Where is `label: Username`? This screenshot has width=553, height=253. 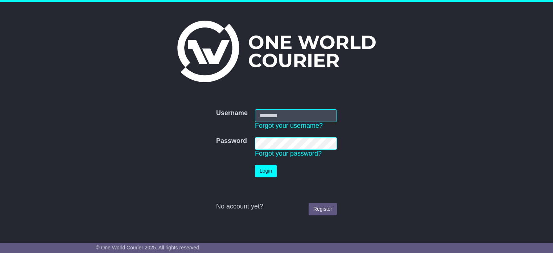 label: Username is located at coordinates (232, 113).